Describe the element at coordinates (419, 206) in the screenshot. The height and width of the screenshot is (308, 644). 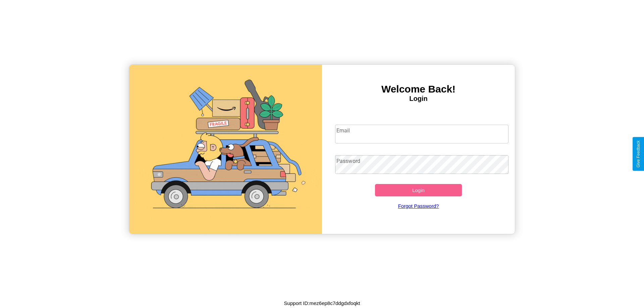
I see `a: Forgot Password?` at that location.